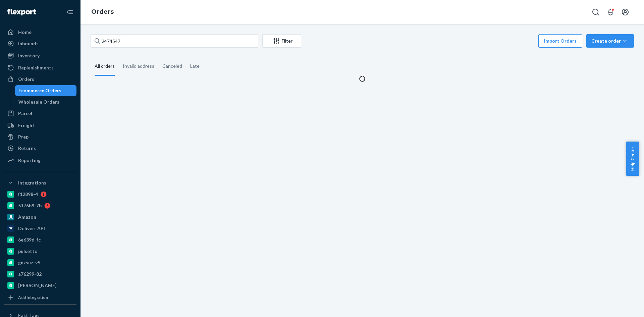 This screenshot has width=644, height=317. What do you see at coordinates (282, 41) in the screenshot?
I see `div: Filter` at bounding box center [282, 41].